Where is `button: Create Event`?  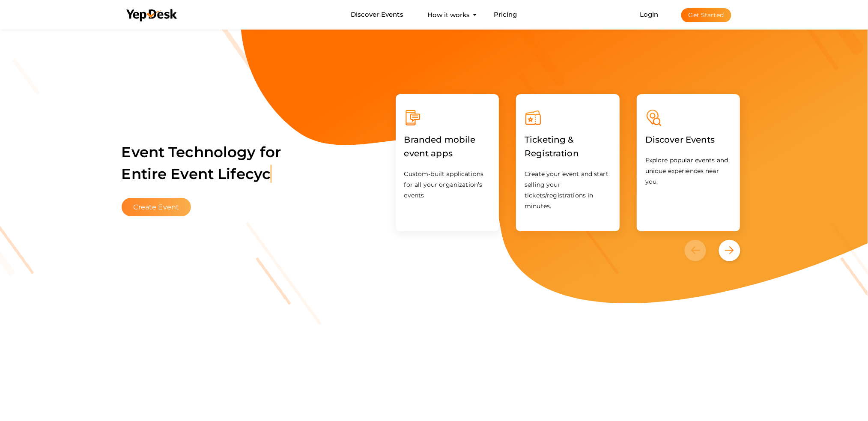 button: Create Event is located at coordinates (156, 207).